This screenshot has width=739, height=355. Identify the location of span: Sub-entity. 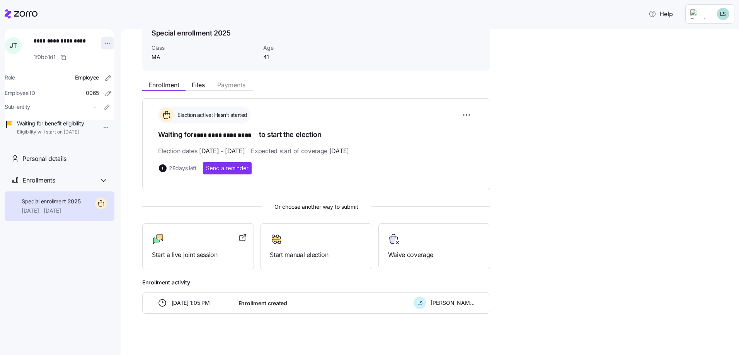
(17, 107).